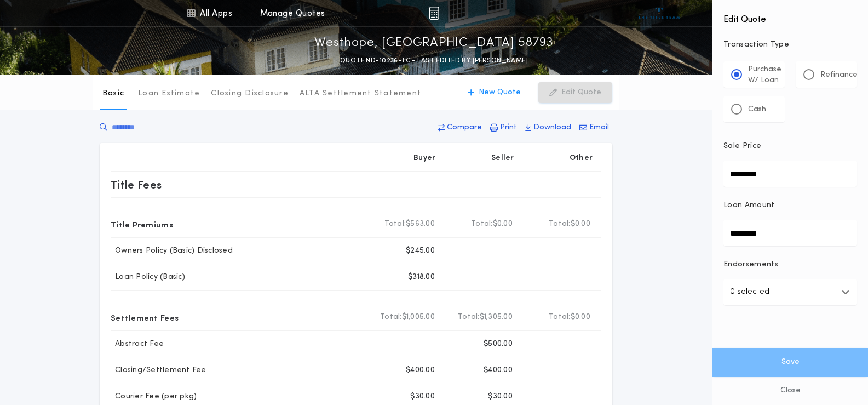 The height and width of the screenshot is (405, 868). What do you see at coordinates (142, 224) in the screenshot?
I see `p: Title Premiums` at bounding box center [142, 224].